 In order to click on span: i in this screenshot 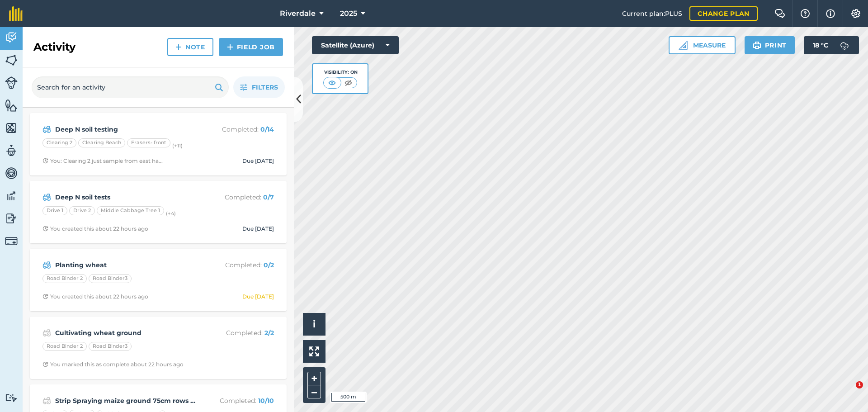, I will do `click(314, 324)`.